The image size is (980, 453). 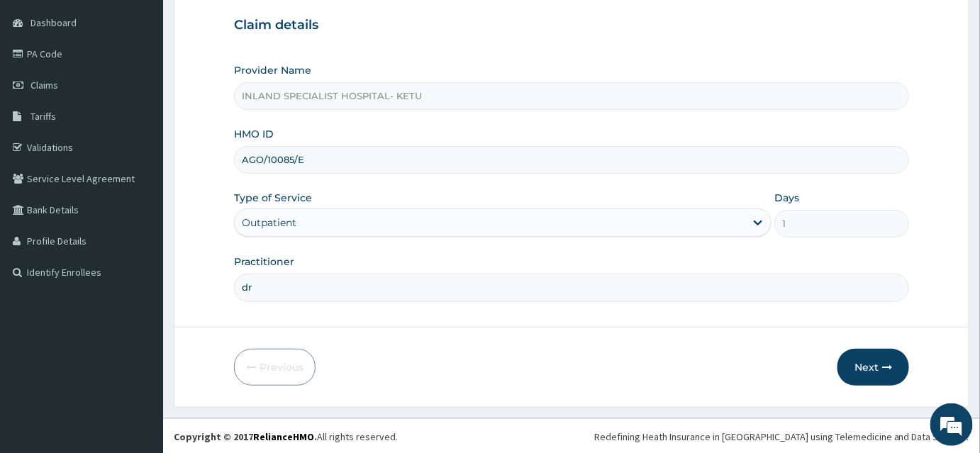 I want to click on span: Tariffs, so click(x=43, y=116).